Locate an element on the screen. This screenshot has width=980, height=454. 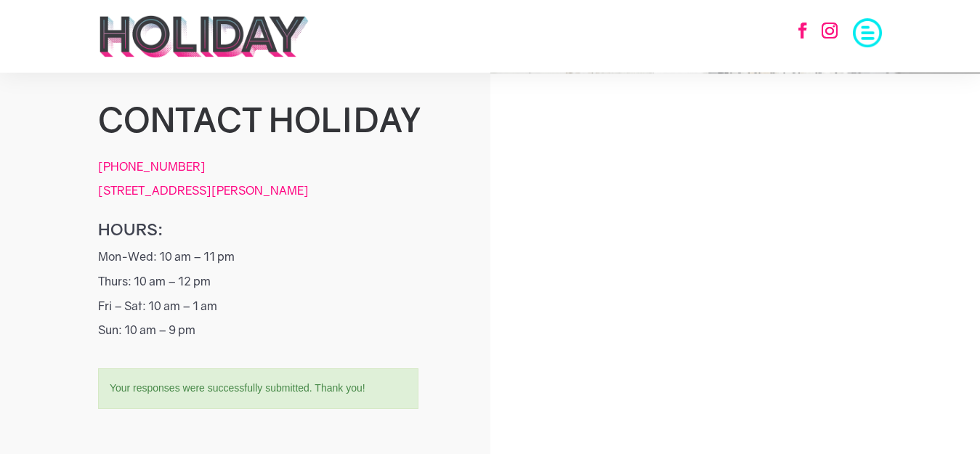
h6: Hours: is located at coordinates (277, 229).